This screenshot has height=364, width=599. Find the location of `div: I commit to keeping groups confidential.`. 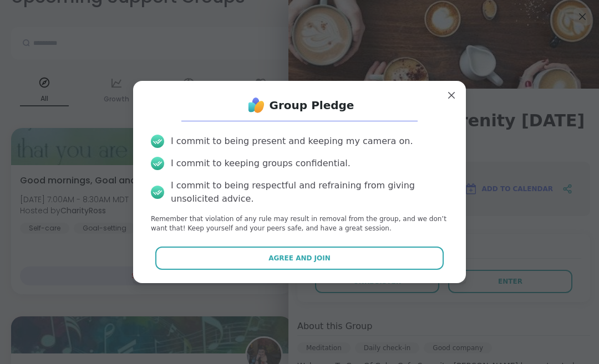

div: I commit to keeping groups confidential. is located at coordinates (260, 164).